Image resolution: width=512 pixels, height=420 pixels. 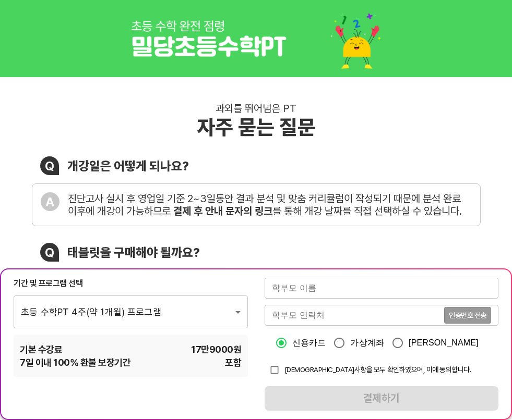 What do you see at coordinates (50, 202) in the screenshot?
I see `div: A` at bounding box center [50, 202].